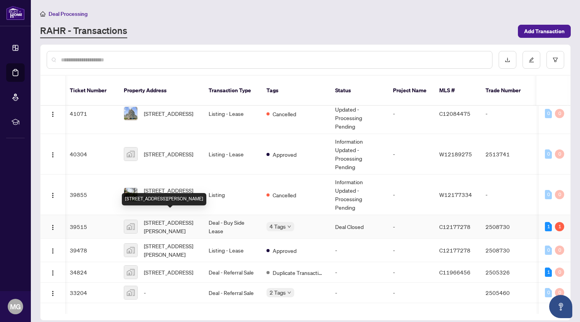  I want to click on span: C12084475, so click(455, 113).